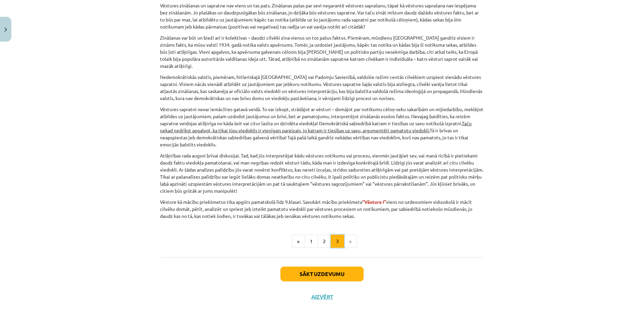 Image resolution: width=644 pixels, height=325 pixels. Describe the element at coordinates (311, 242) in the screenshot. I see `button: 1` at that location.